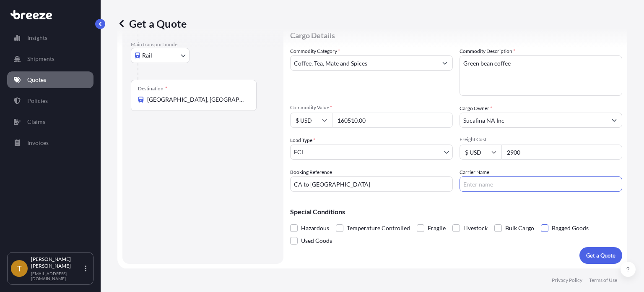 The image size is (644, 292). Describe the element at coordinates (197, 100) in the screenshot. I see `input: Destination` at that location.